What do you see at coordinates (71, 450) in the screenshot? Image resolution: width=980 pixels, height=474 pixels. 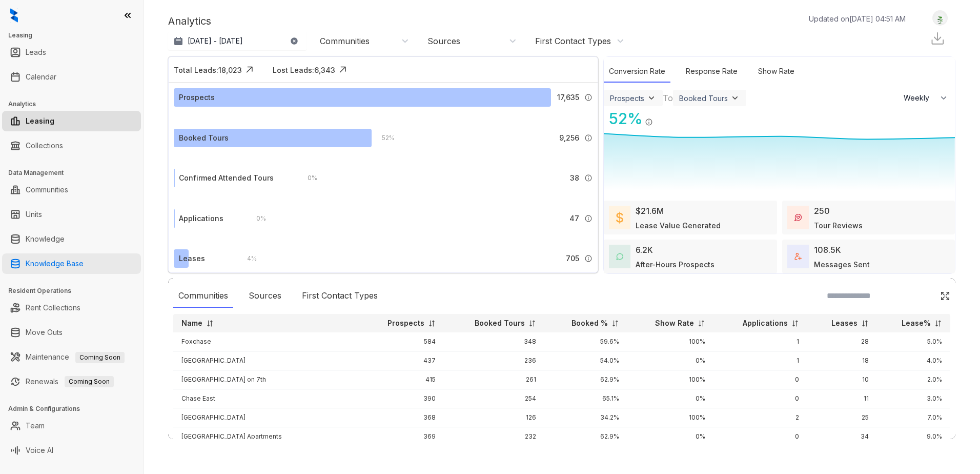 I see `li: Voice AI` at bounding box center [71, 450].